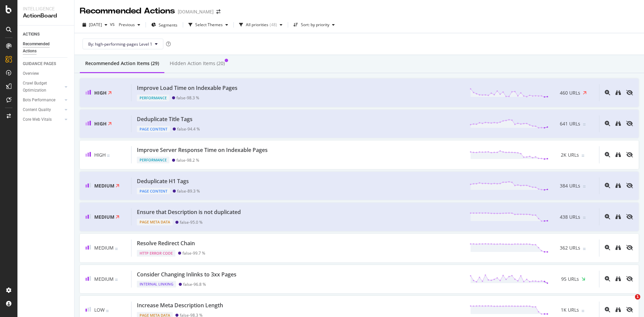  What do you see at coordinates (195, 284) in the screenshot?
I see `div: false - 96.8 %` at bounding box center [195, 284].